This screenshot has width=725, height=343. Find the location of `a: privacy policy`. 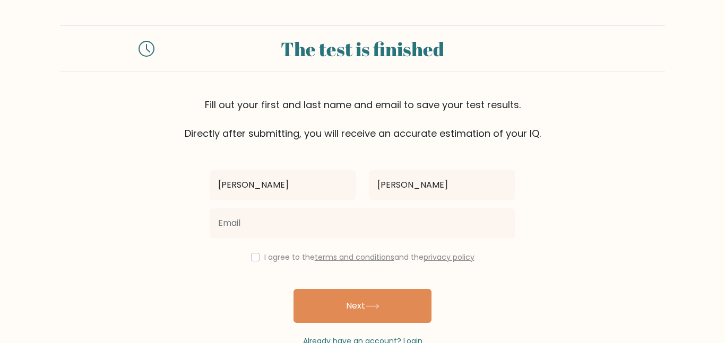

a: privacy policy is located at coordinates (449, 257).